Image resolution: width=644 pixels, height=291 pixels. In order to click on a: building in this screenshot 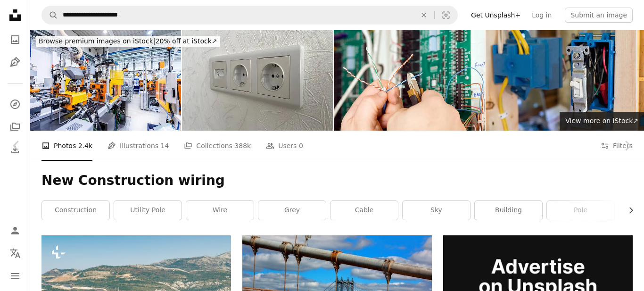, I will do `click(508, 210)`.